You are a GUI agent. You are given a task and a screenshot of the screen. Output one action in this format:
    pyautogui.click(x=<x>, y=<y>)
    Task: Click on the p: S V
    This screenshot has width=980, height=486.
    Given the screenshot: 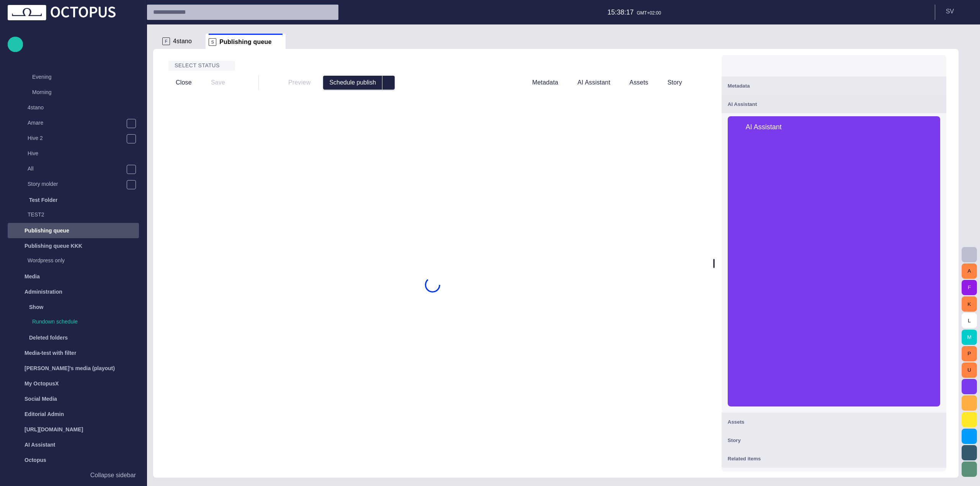 What is the action you would take?
    pyautogui.click(x=950, y=12)
    